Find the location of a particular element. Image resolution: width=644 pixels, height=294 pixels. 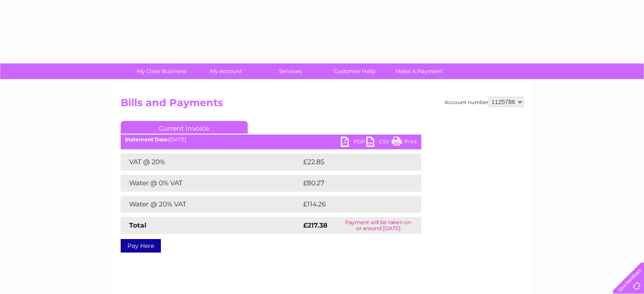

a: Customer Help is located at coordinates (354, 71).